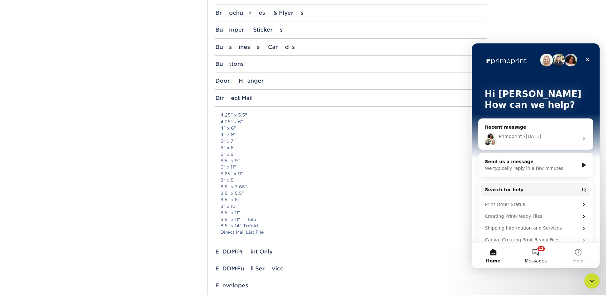 The image size is (606, 295). What do you see at coordinates (75, 17) in the screenshot?
I see `img: Profile image for Natalie` at bounding box center [75, 17].